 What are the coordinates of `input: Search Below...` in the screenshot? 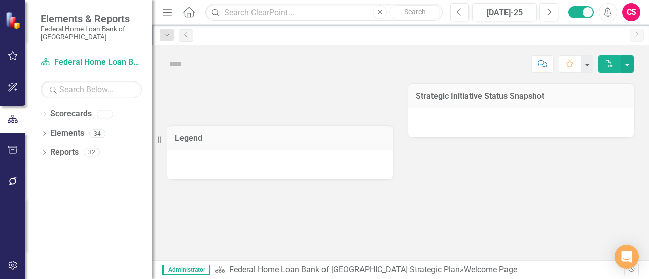 It's located at (91, 89).